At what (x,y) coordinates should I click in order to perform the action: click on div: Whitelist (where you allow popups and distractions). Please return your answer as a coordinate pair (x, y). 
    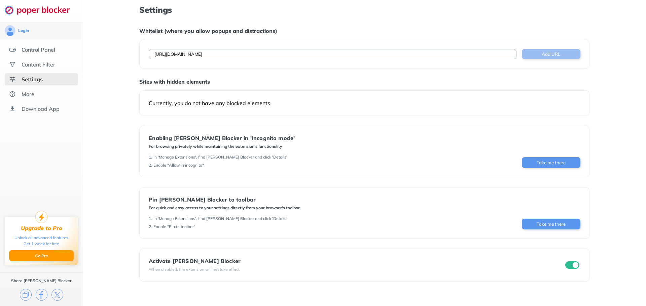
    Looking at the image, I should click on (364, 31).